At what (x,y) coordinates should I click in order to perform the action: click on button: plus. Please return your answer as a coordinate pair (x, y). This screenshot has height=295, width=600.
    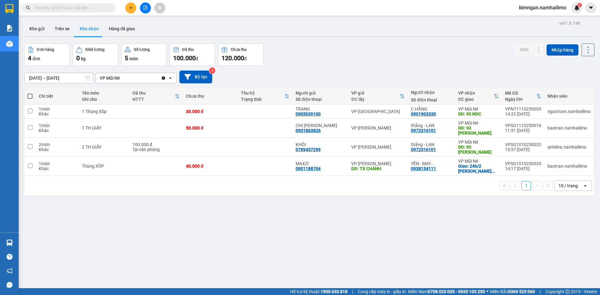
    Looking at the image, I should click on (131, 8).